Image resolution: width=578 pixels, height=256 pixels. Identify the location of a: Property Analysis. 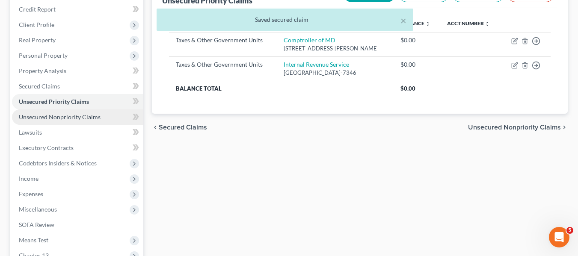
(77, 71).